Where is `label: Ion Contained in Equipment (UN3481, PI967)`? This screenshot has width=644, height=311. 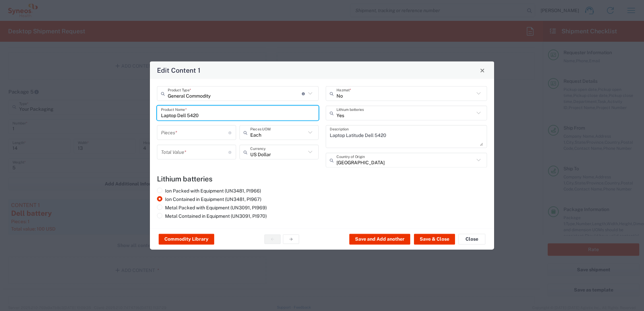
label: Ion Contained in Equipment (UN3481, PI967) is located at coordinates (209, 199).